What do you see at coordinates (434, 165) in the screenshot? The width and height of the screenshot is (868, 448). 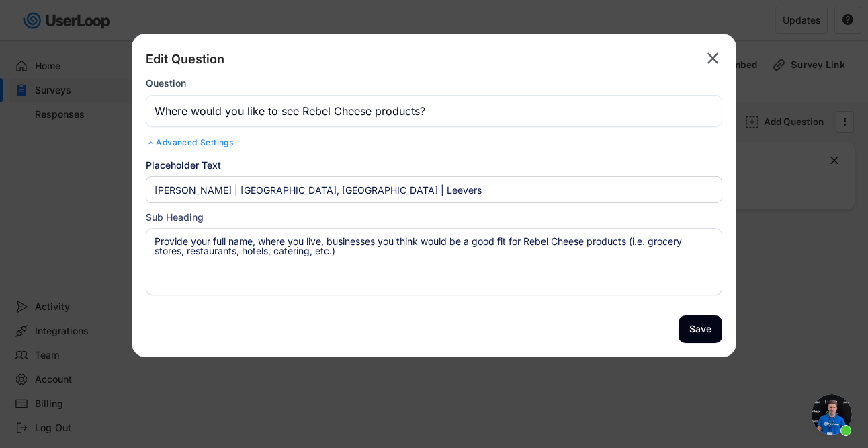 I see `div: Placeholder Text` at bounding box center [434, 165].